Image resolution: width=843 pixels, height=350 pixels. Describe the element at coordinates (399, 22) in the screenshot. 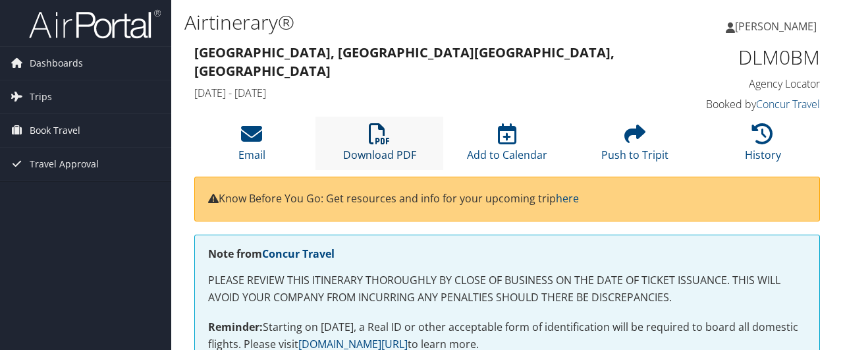

I see `h1: Airtinerary®` at that location.